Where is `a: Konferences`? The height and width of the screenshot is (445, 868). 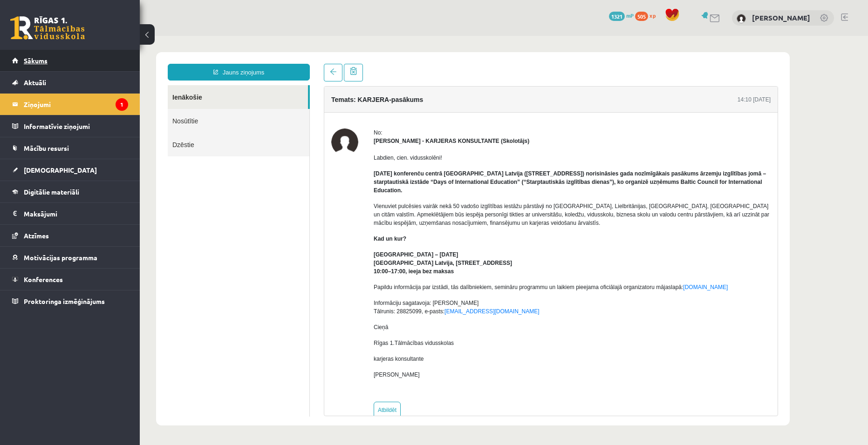
a: Konferences is located at coordinates (70, 279).